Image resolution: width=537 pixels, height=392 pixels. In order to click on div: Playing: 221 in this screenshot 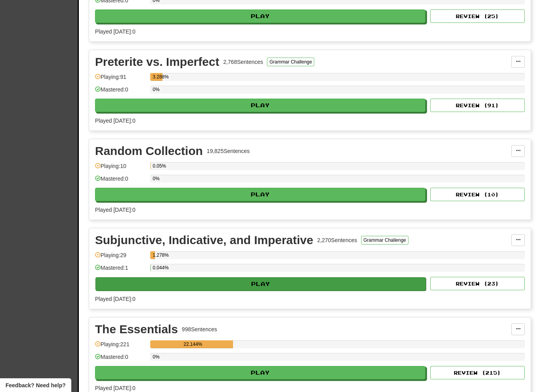, I will do `click(121, 347)`.